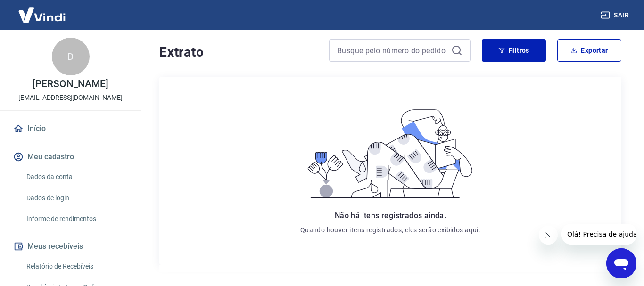  What do you see at coordinates (590, 50) in the screenshot?
I see `button: Exportar` at bounding box center [590, 50].